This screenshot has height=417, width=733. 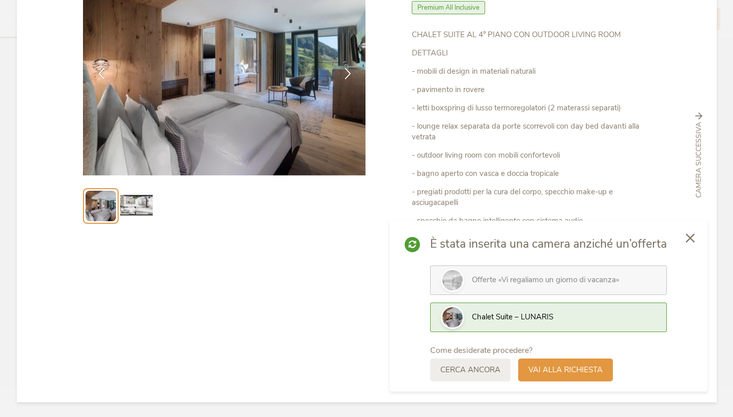 I want to click on span: Come desiderate procedere?, so click(x=481, y=351).